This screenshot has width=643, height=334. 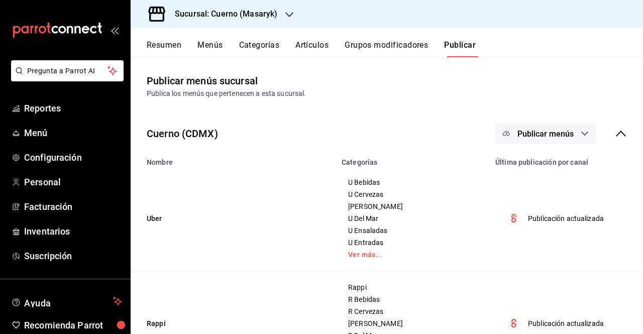 What do you see at coordinates (73, 256) in the screenshot?
I see `span: Suscripción` at bounding box center [73, 256].